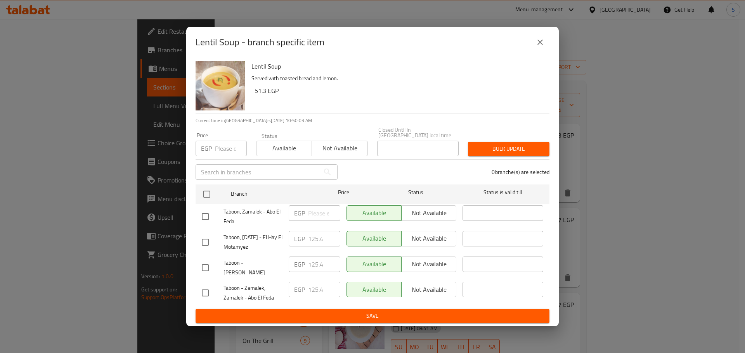  What do you see at coordinates (253, 293) in the screenshot?
I see `span: Taboon - Zamalek, Zamalek - Abo El Feda` at bounding box center [253, 293].